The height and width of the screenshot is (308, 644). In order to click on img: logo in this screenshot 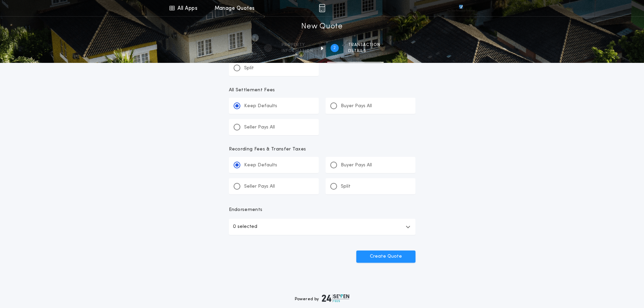, I will do `click(336, 298)`.